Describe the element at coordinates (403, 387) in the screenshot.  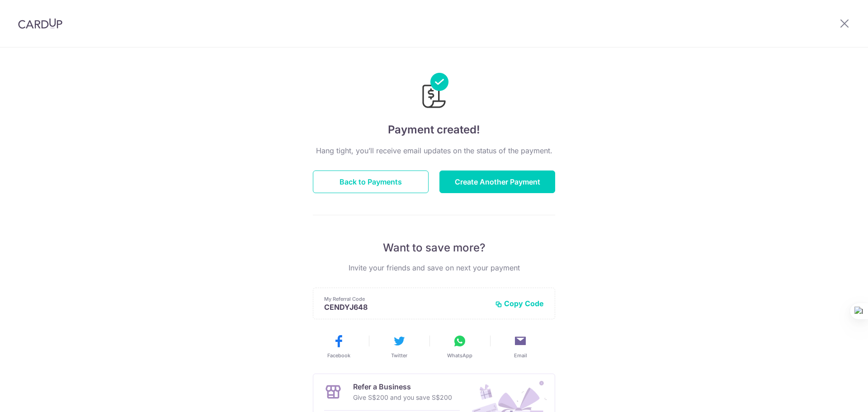
I see `p: Refer a Business` at that location.